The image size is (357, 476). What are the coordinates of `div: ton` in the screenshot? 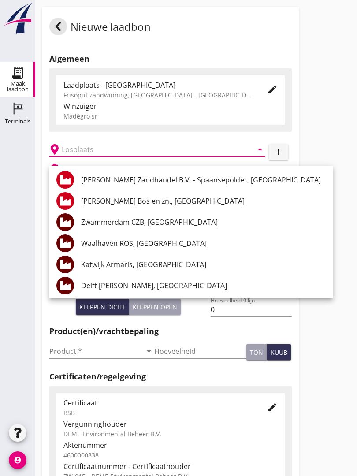 It's located at (256, 352).